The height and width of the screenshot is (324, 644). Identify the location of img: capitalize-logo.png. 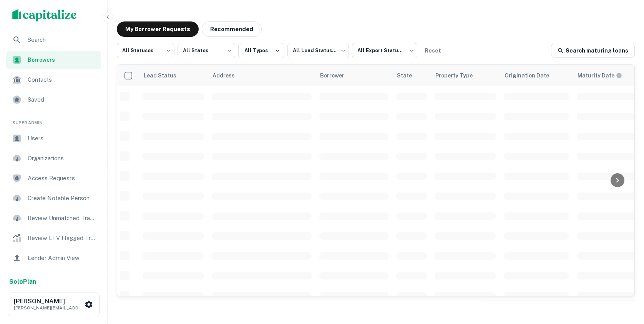
(45, 15).